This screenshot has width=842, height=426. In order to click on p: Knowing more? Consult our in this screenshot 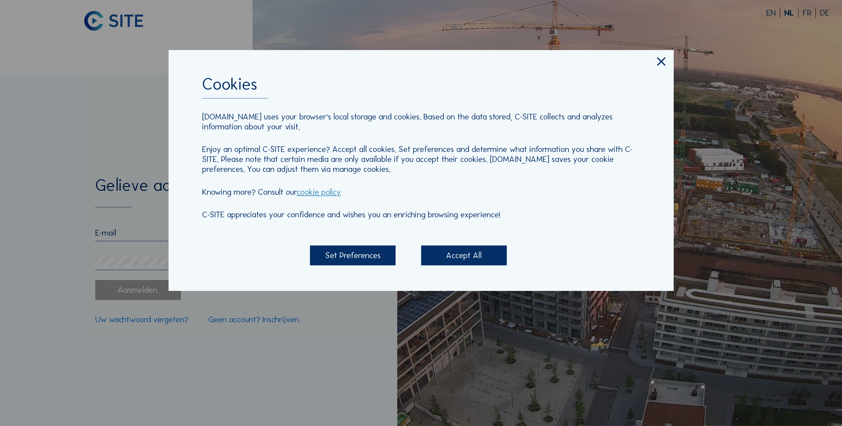, I will do `click(421, 192)`.